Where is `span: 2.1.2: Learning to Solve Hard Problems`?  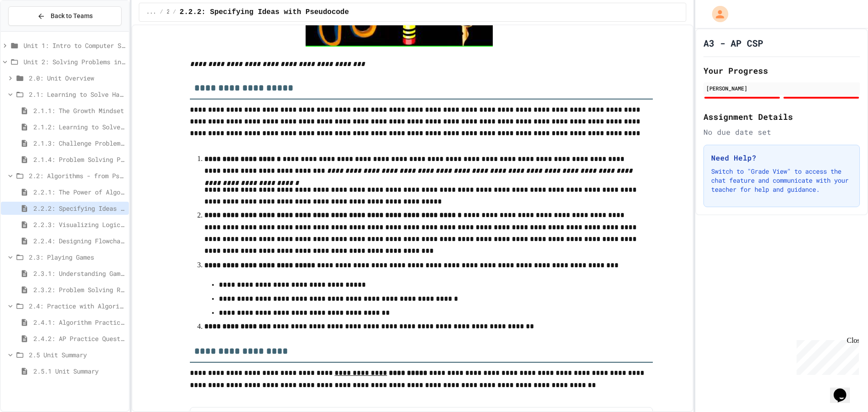 span: 2.1.2: Learning to Solve Hard Problems is located at coordinates (79, 127).